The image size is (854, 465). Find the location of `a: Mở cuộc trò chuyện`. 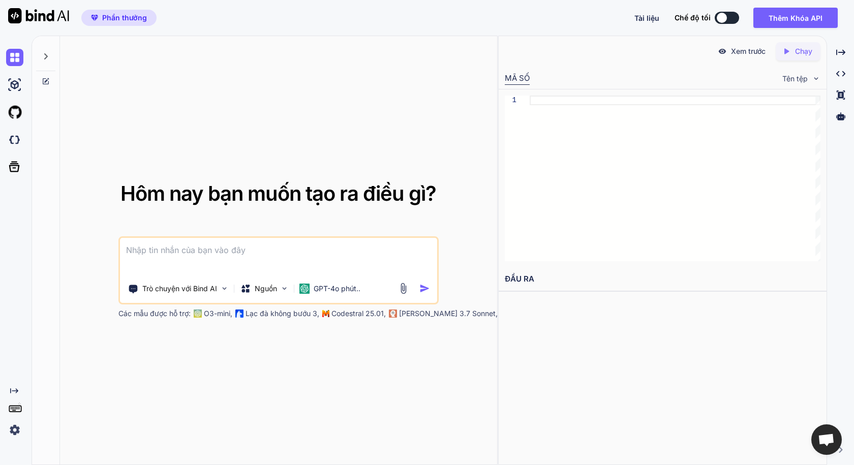

a: Mở cuộc trò chuyện is located at coordinates (827, 440).